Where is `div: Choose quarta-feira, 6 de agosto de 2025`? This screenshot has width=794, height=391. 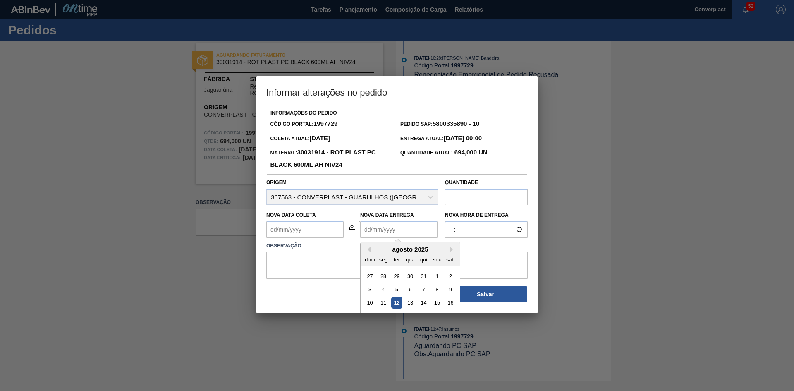
div: Choose quarta-feira, 6 de agosto de 2025 is located at coordinates (410, 289).